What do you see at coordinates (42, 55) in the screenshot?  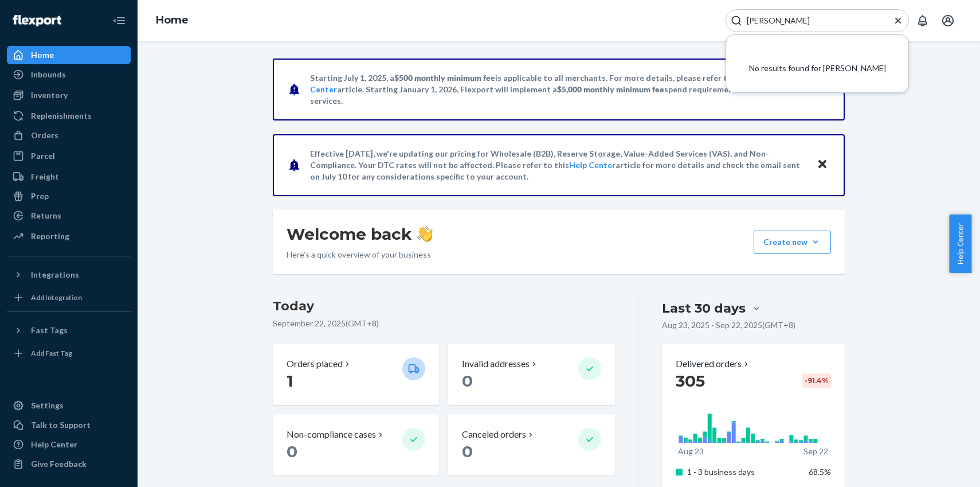 I see `div: Home` at bounding box center [42, 55].